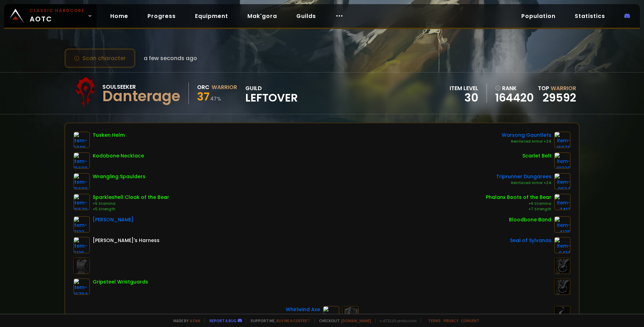  What do you see at coordinates (223, 320) in the screenshot?
I see `a: Report a bug` at bounding box center [223, 320].